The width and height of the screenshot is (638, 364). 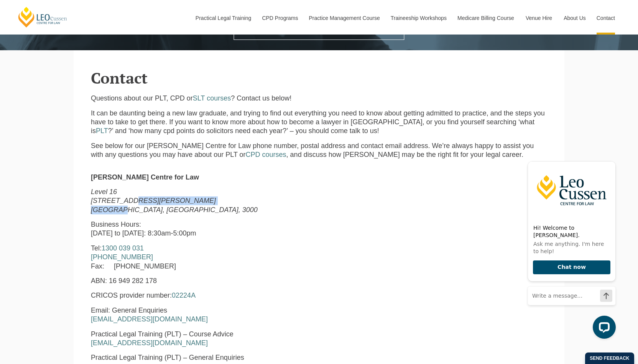 I want to click on a: 1300 039 031, so click(x=123, y=248).